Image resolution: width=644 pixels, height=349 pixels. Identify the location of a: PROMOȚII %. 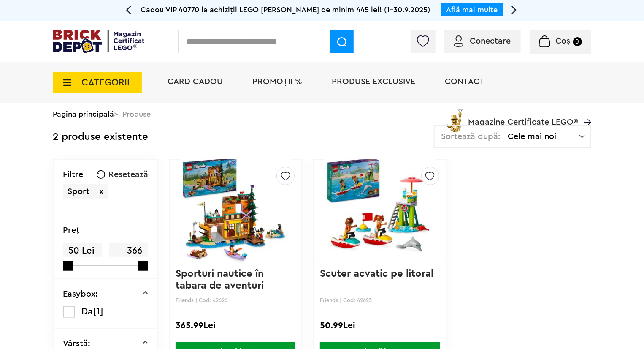
(277, 82).